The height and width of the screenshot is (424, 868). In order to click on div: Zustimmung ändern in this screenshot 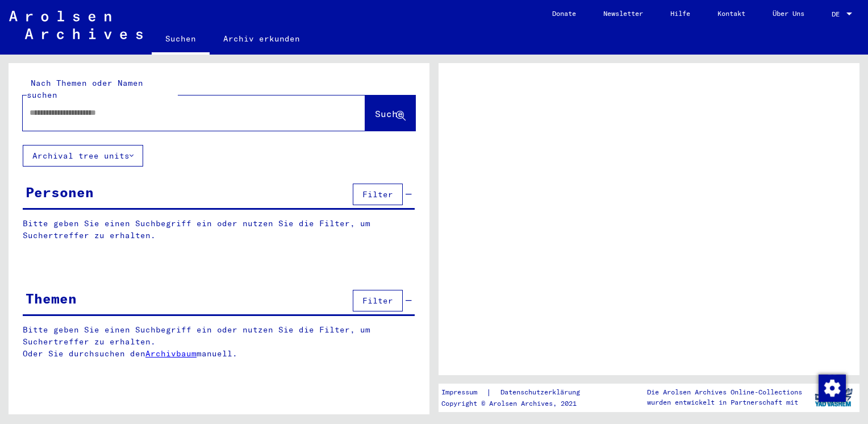, I will do `click(832, 388)`.